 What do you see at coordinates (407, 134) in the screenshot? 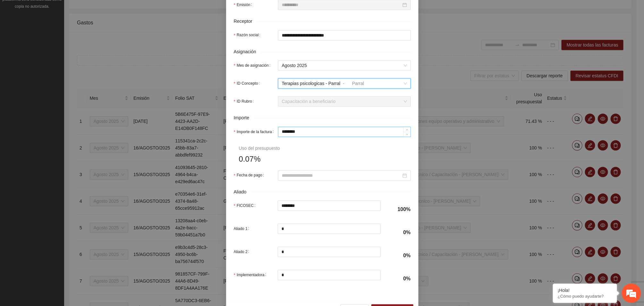
I see `span: down` at bounding box center [407, 134].